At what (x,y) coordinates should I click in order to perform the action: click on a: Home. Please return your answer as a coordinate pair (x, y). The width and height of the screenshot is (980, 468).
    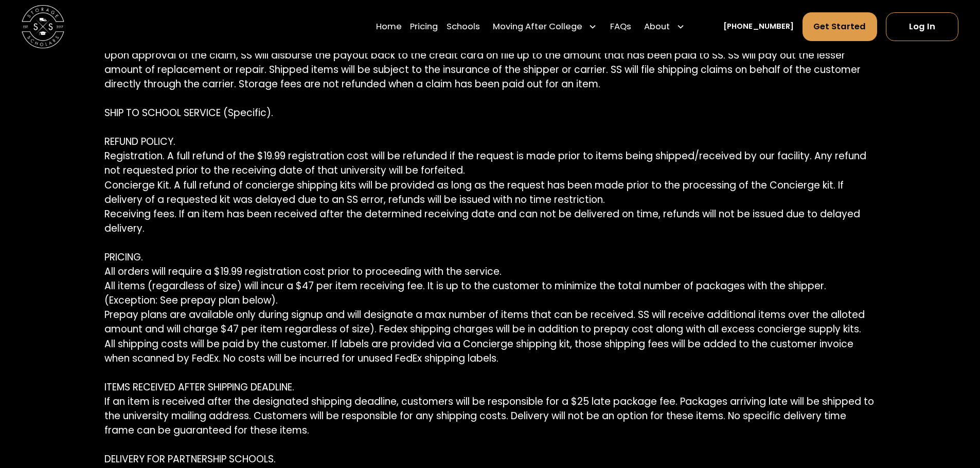
    Looking at the image, I should click on (389, 27).